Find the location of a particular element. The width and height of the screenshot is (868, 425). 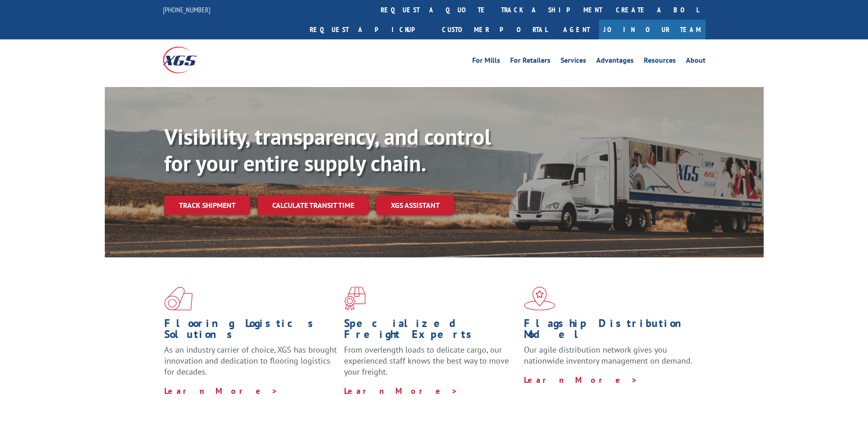

img: xgs-icon-total-supply-chain-intelligence-red is located at coordinates (179, 299).